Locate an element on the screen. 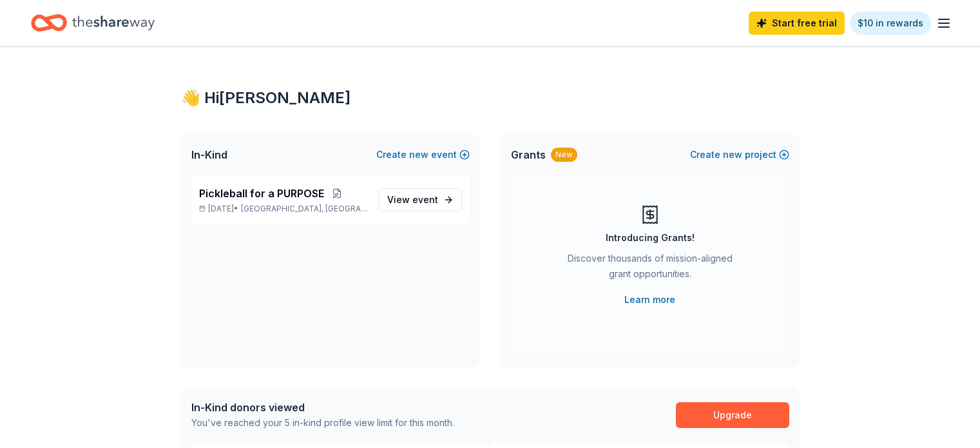 This screenshot has width=980, height=448. span: Grants is located at coordinates (528, 155).